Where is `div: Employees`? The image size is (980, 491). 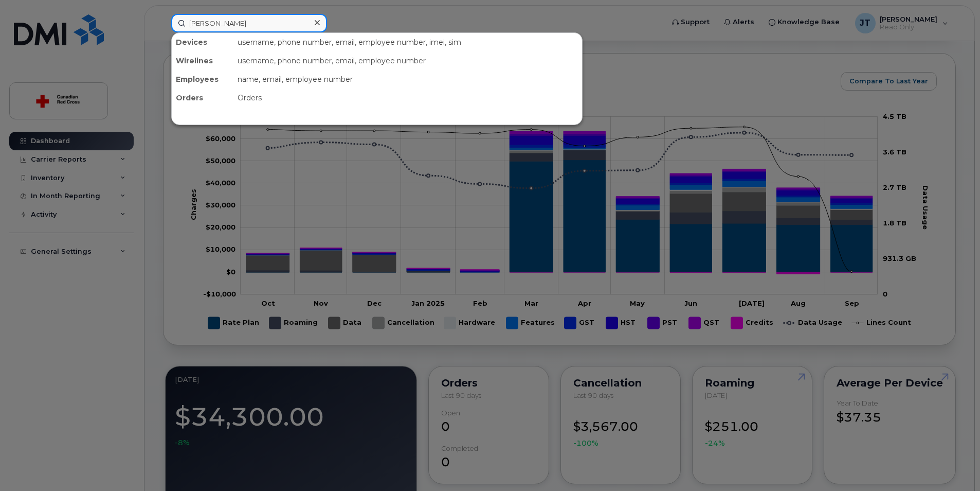 div: Employees is located at coordinates (203, 79).